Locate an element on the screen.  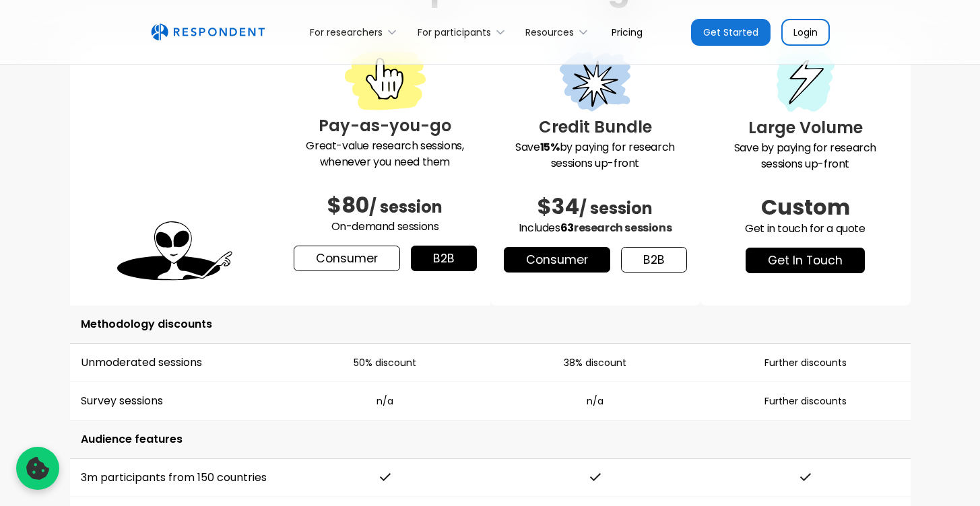
span: research sessions is located at coordinates (622, 227).